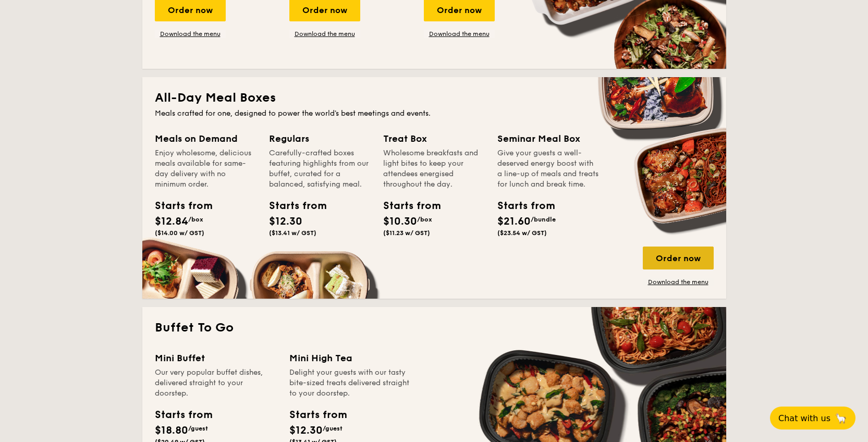  What do you see at coordinates (813, 418) in the screenshot?
I see `button: Chat with us🦙` at bounding box center [813, 418].